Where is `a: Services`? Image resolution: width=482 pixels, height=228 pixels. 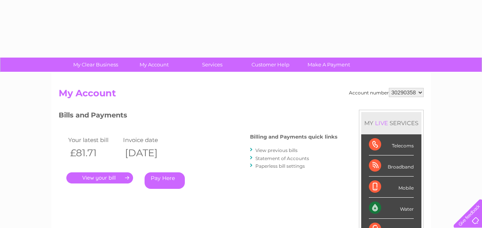
a: Services is located at coordinates (212, 64).